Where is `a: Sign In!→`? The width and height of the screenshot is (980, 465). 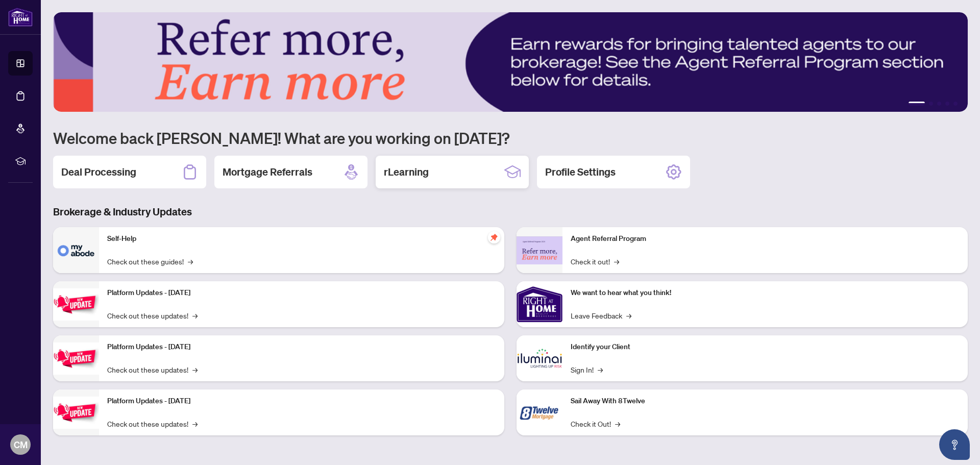
a: Sign In!→ is located at coordinates (586, 369).